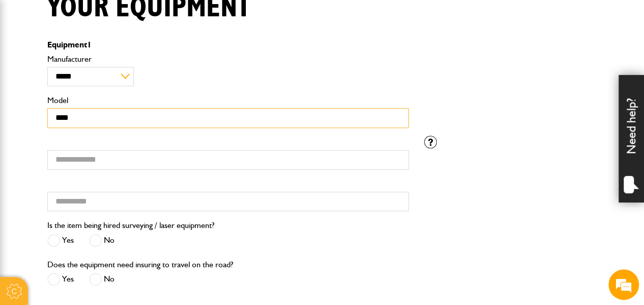 The height and width of the screenshot is (305, 644). Describe the element at coordinates (131, 225) in the screenshot. I see `label: Is the item being hired surveying / laser equipment?` at that location.